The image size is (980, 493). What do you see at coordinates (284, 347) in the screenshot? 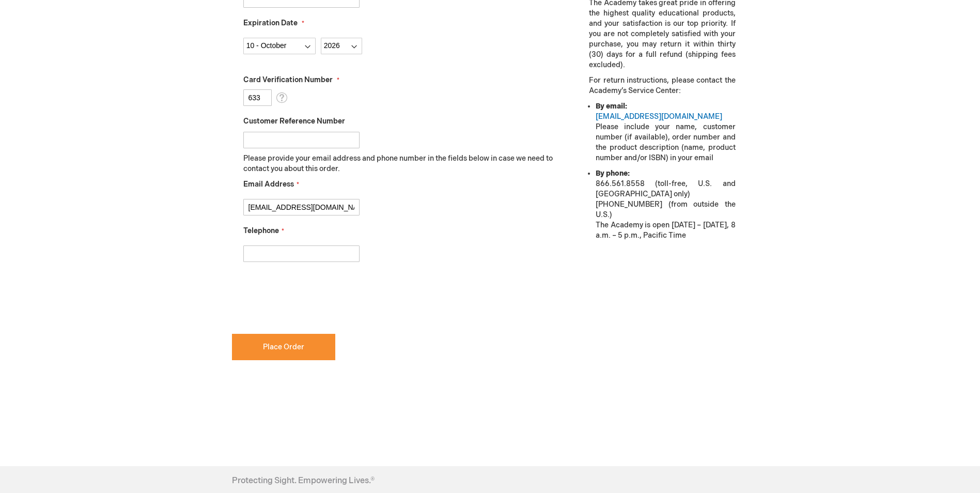
I see `span: Place Order` at bounding box center [284, 347].